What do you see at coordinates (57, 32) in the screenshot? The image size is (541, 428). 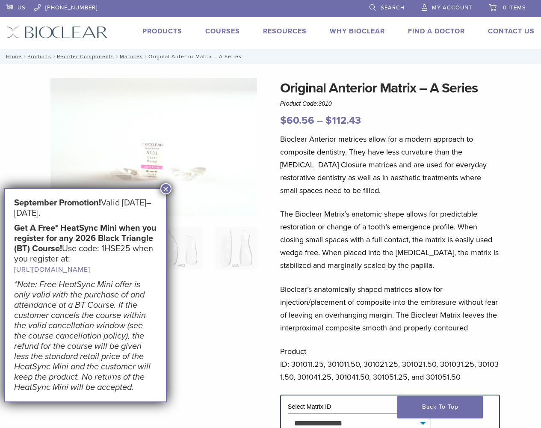 I see `img: Bioclear` at bounding box center [57, 32].